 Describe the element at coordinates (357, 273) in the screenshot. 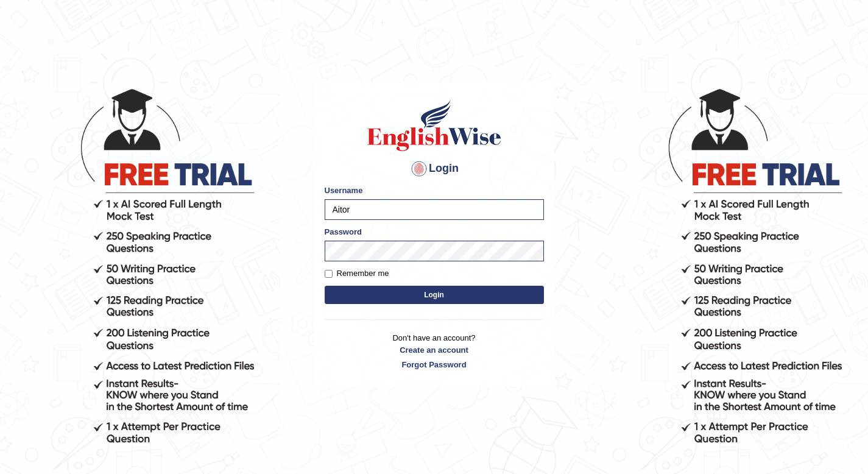

I see `label: Remember me` at that location.